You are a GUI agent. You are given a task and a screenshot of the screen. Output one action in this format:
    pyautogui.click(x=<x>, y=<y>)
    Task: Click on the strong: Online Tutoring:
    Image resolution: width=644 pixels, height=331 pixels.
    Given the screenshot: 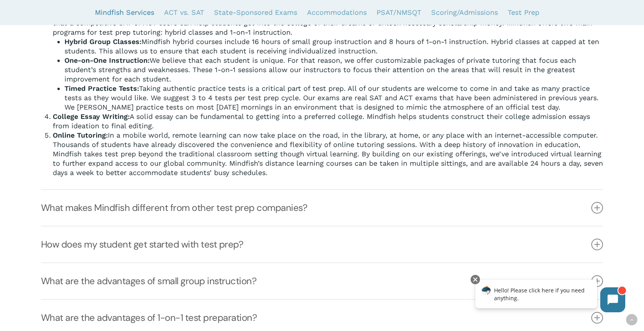 What is the action you would take?
    pyautogui.click(x=80, y=135)
    